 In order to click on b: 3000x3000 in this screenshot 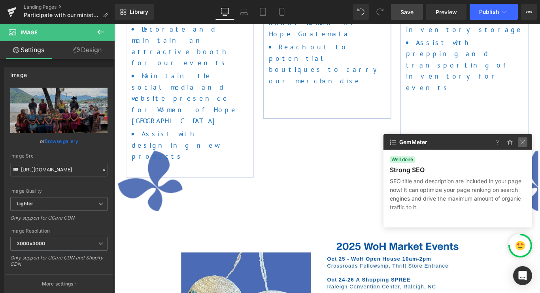, I will do `click(31, 243)`.